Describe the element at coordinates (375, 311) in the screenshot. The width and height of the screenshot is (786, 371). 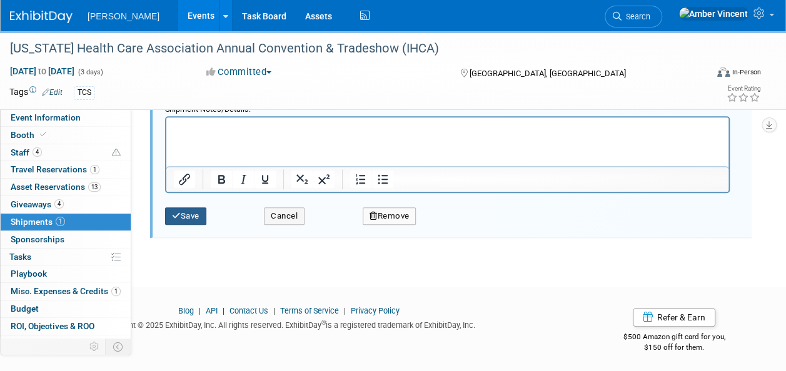
I see `a: Privacy Policy` at that location.